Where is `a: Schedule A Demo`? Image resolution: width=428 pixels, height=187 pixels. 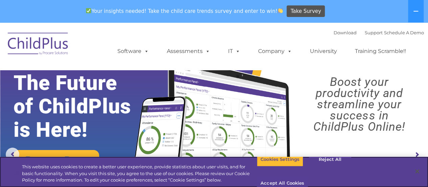 a: Schedule A Demo is located at coordinates (404, 33).